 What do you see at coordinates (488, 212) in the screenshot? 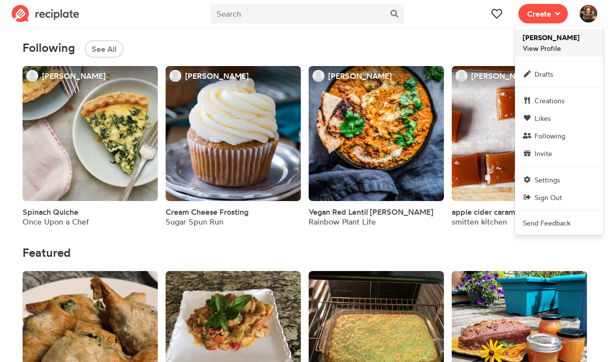
I see `span: apple cider caramels` at bounding box center [488, 212].